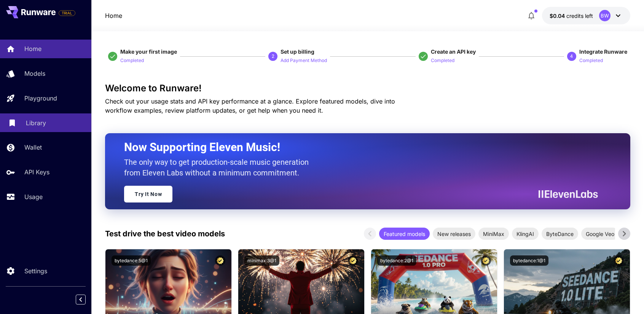  Describe the element at coordinates (560, 234) in the screenshot. I see `span: ByteDance` at that location.